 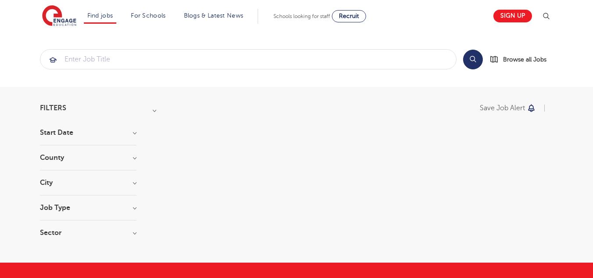 I want to click on span: Recruit, so click(x=349, y=16).